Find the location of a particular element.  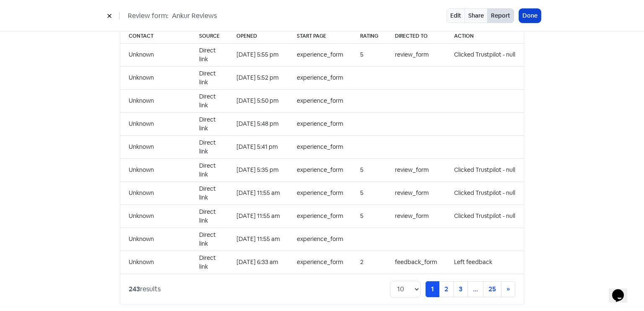

strong: 243 is located at coordinates (134, 289).